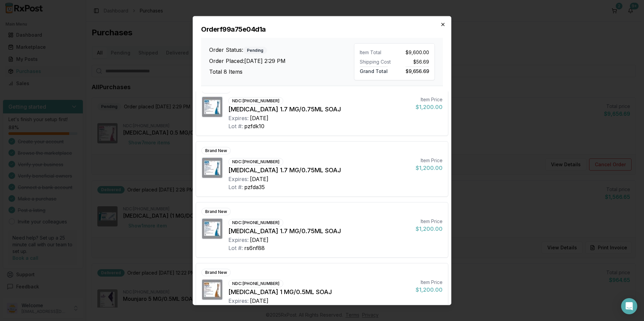 Image resolution: width=644 pixels, height=321 pixels. What do you see at coordinates (254, 126) in the screenshot?
I see `div: pzfdk10` at bounding box center [254, 126].